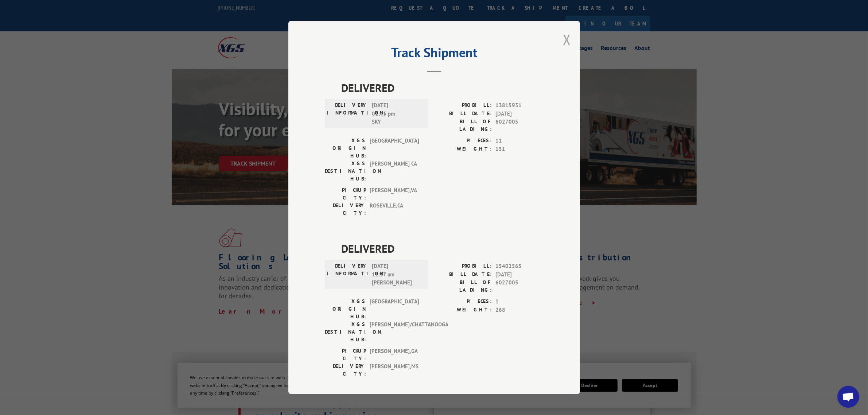  I want to click on span: 11, so click(519, 141).